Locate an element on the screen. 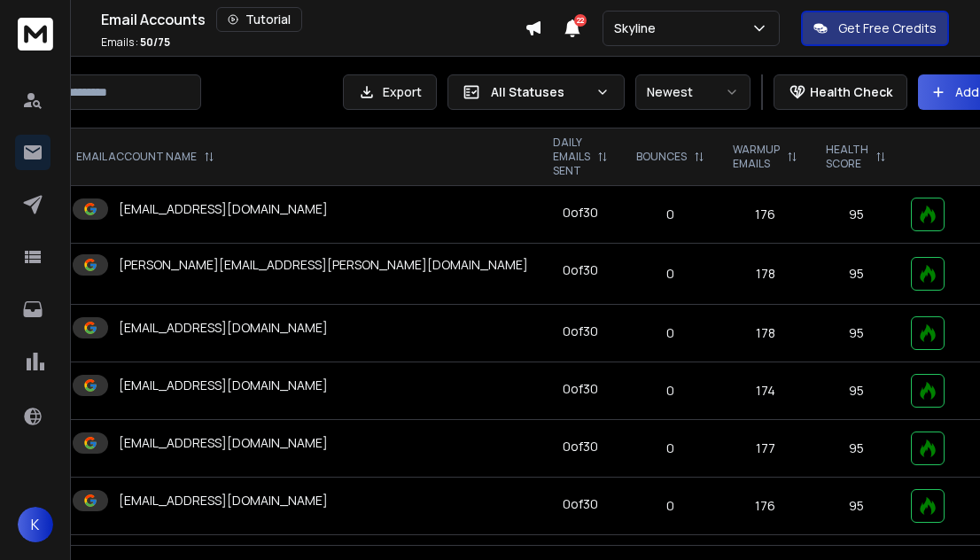 The image size is (980, 560). p: BOUNCES is located at coordinates (661, 157).